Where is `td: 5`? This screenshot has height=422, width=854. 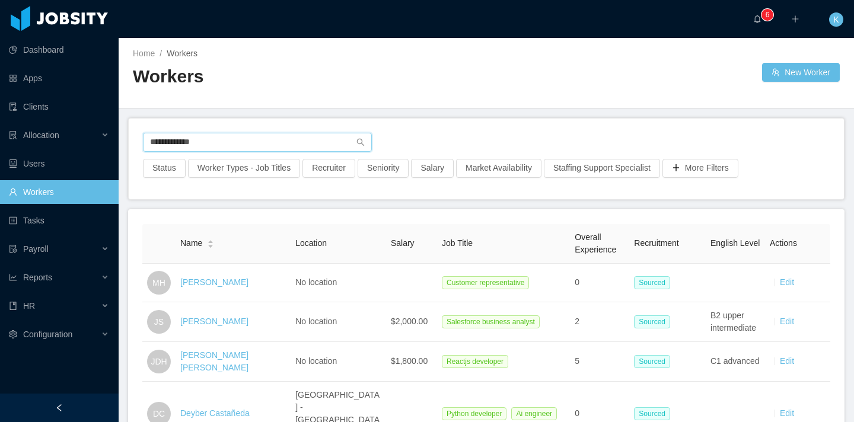 td: 5 is located at coordinates (600, 362).